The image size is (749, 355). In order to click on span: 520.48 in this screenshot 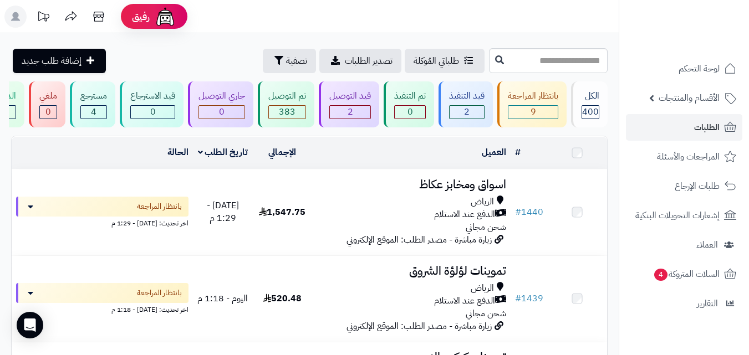, I will do `click(282, 299)`.